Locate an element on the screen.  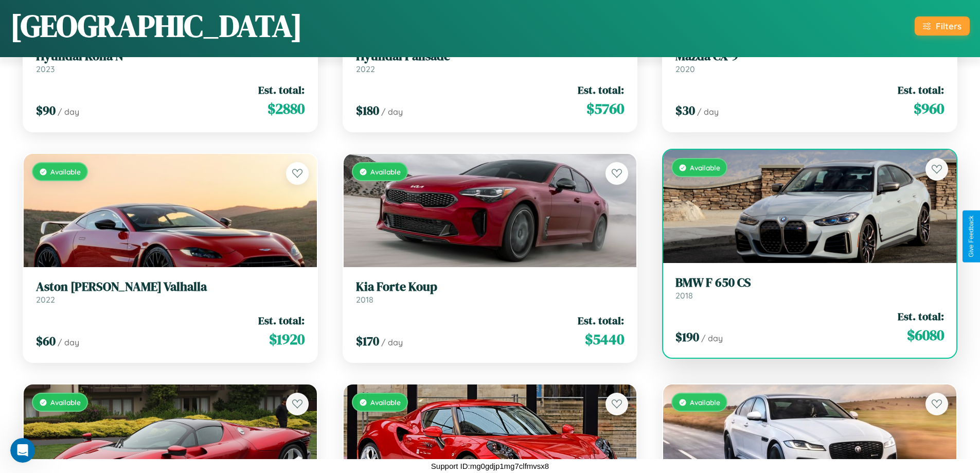
a: Hyundai Kona N2023 is located at coordinates (171, 61).